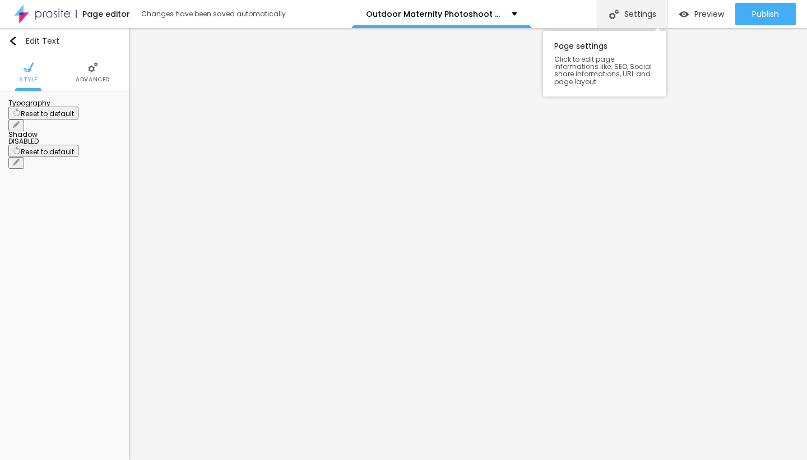 This screenshot has width=807, height=460. What do you see at coordinates (766, 14) in the screenshot?
I see `button: Publish` at bounding box center [766, 14].